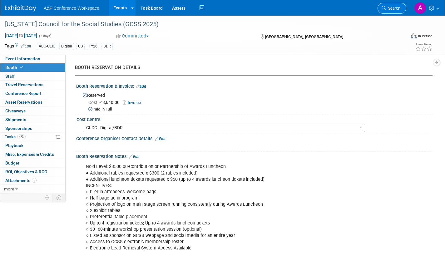 The height and width of the screenshot is (256, 445). Describe the element at coordinates (33, 76) in the screenshot. I see `a: Staff` at that location.